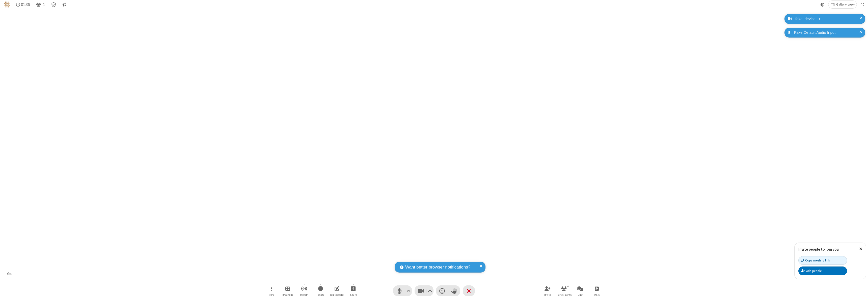  What do you see at coordinates (7, 4) in the screenshot?
I see `img: QA Selenium DO NOT DELETE OR CHANGE` at bounding box center [7, 4].